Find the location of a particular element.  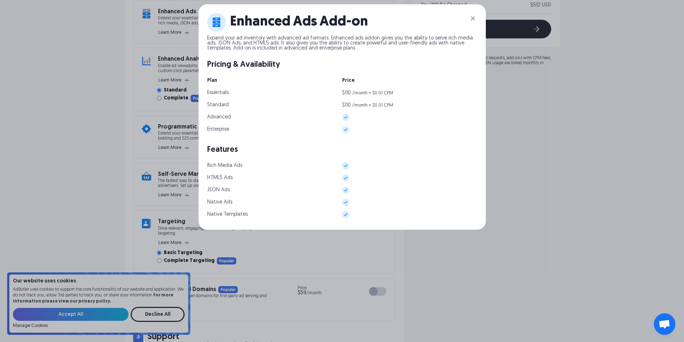

div: Essentials is located at coordinates (218, 93).